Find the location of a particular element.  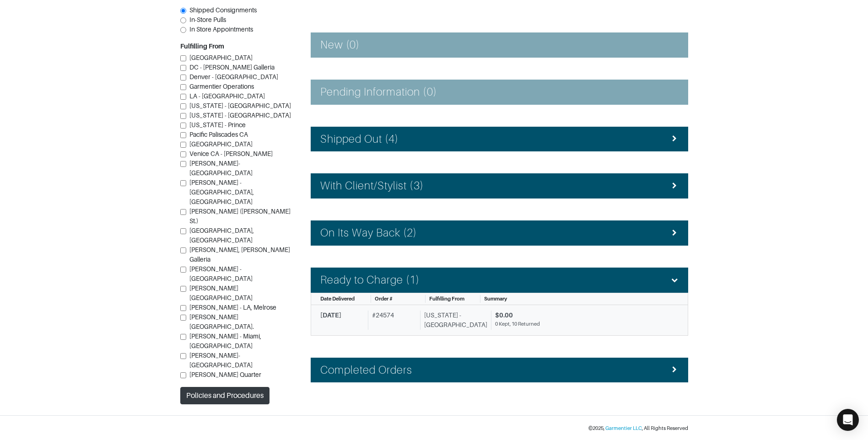

input: In Store Appointments is located at coordinates (183, 29).